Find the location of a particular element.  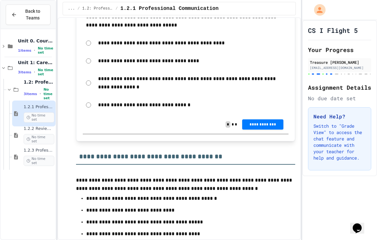

h2: Assignment Details is located at coordinates (340, 88).